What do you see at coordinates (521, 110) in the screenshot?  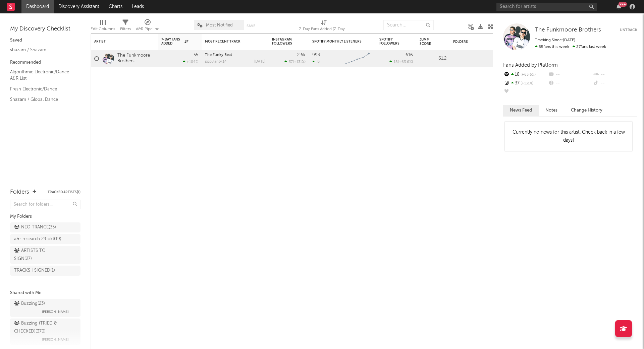 I see `button: News Feed` at bounding box center [521, 110].